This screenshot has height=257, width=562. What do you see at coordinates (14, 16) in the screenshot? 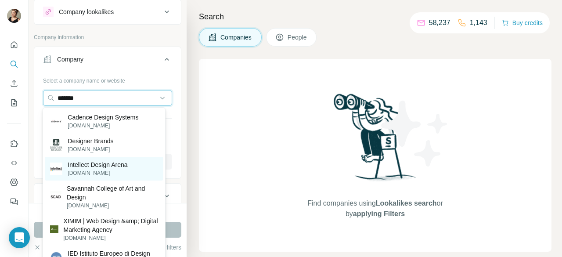
I see `img: Avatar` at bounding box center [14, 16].